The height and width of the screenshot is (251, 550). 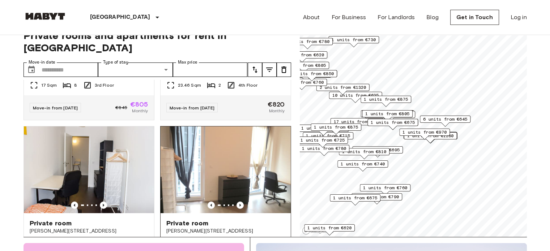 I want to click on span: 1 units from €790, so click(x=377, y=197).